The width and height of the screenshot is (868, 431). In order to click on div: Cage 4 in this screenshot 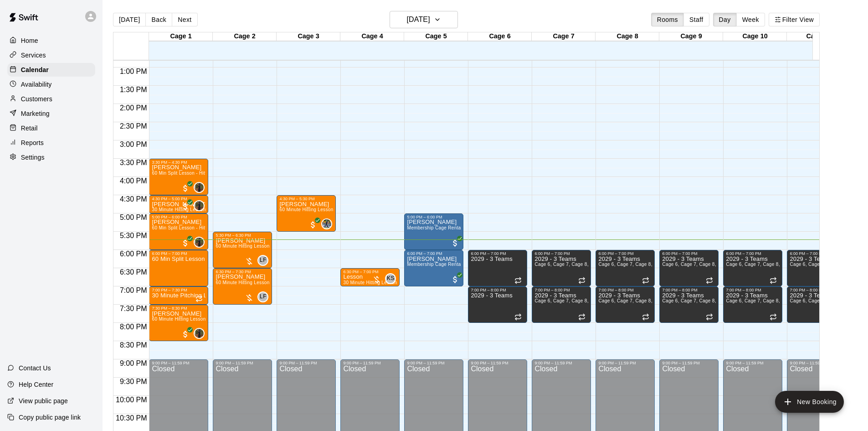, I will do `click(372, 36)`.